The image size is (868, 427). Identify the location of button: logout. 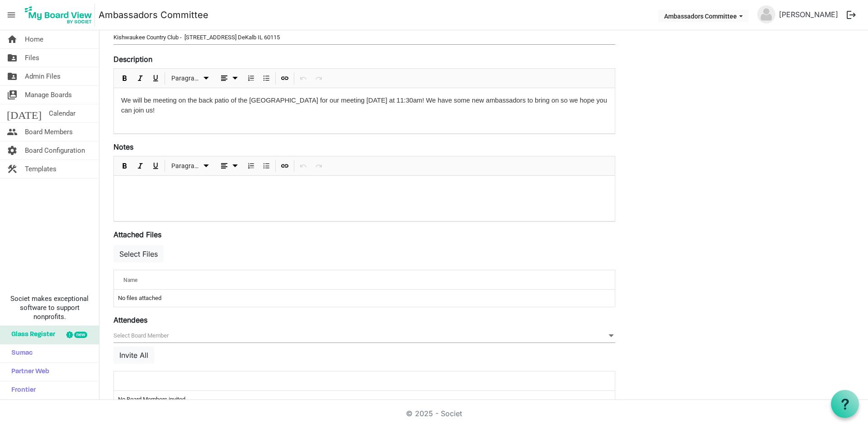
(852, 15).